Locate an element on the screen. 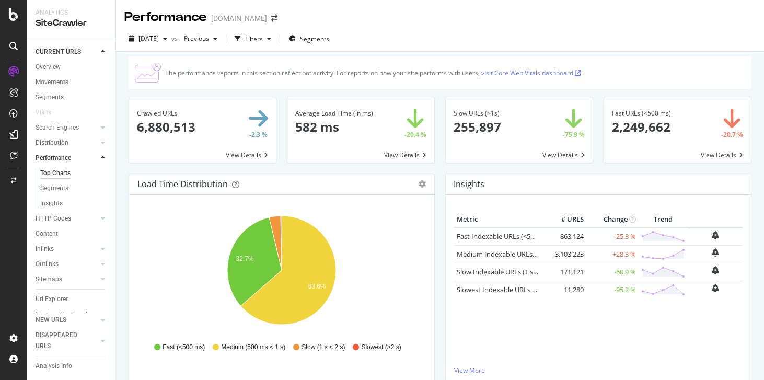 Image resolution: width=764 pixels, height=380 pixels. td: 171,121 is located at coordinates (565, 272).